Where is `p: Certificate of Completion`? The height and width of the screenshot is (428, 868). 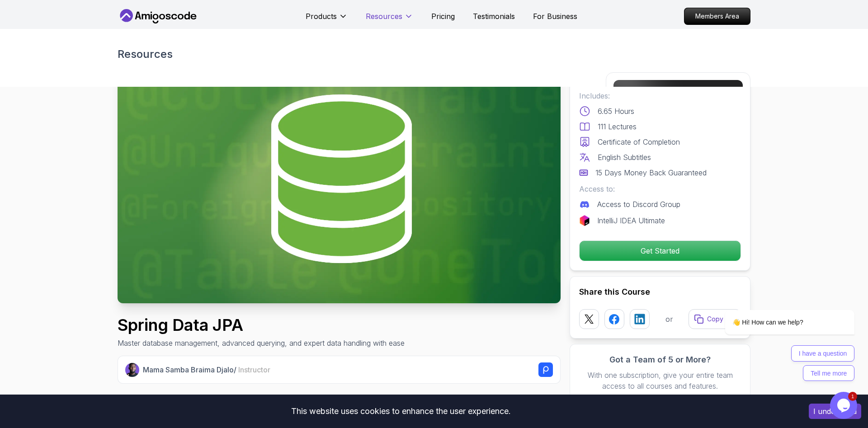 p: Certificate of Completion is located at coordinates (639, 142).